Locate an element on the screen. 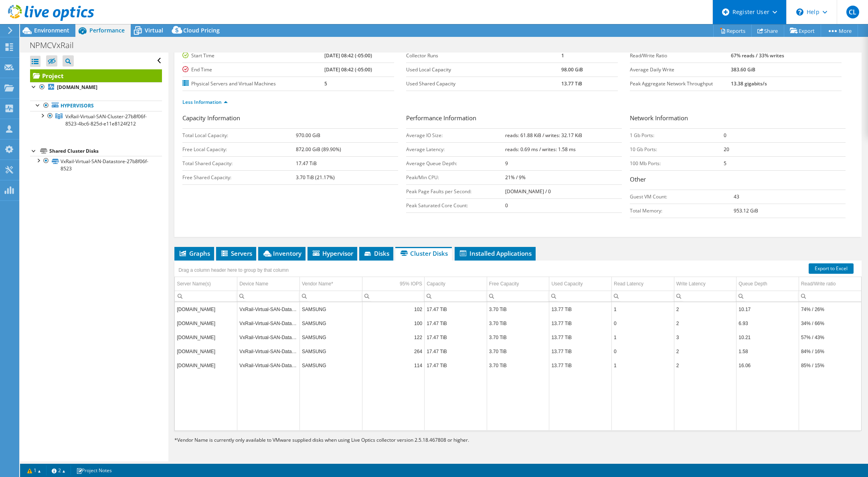 The height and width of the screenshot is (477, 868). b: 953.12 GiB is located at coordinates (746, 211).